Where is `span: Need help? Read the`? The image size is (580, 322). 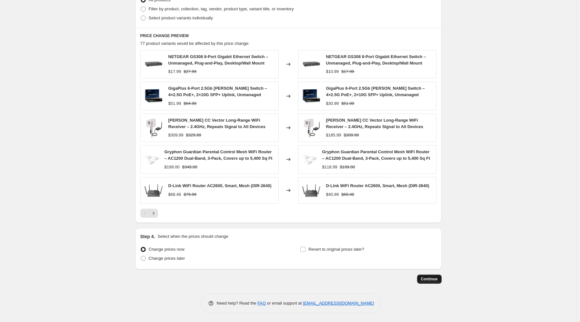 span: Need help? Read the is located at coordinates (237, 303).